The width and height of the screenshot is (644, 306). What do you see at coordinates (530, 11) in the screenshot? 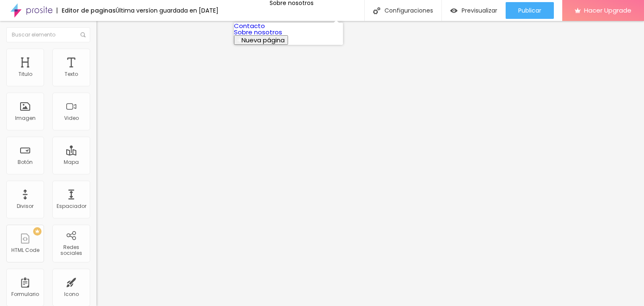
I see `span: Publicar` at bounding box center [530, 11].